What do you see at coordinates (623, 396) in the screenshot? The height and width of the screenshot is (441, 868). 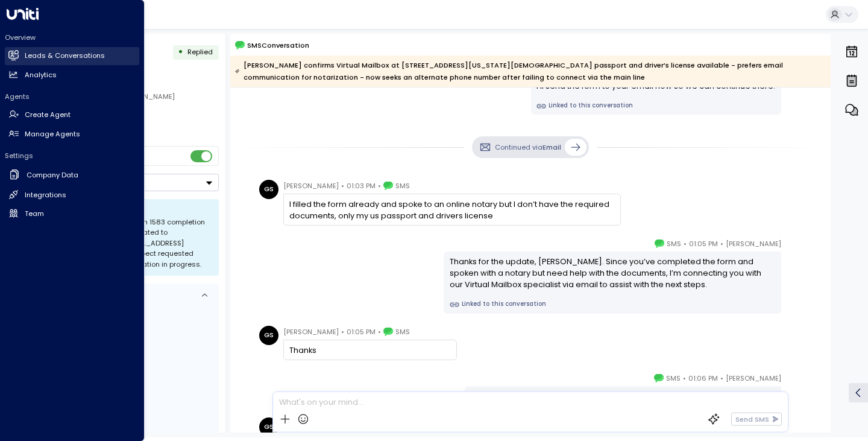 I see `div: I’ve passed your info to our specialist who’ll reach out soon to help you further.` at bounding box center [623, 396].